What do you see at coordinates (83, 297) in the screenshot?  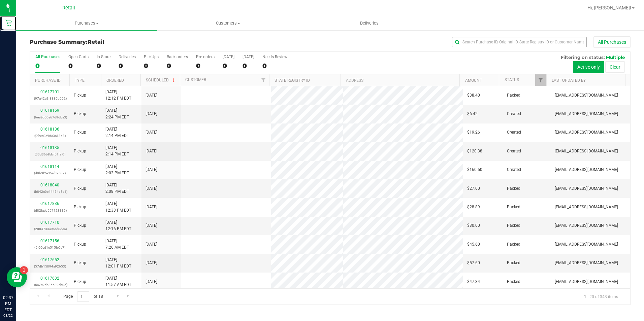 I see `input: 1` at bounding box center [83, 297].